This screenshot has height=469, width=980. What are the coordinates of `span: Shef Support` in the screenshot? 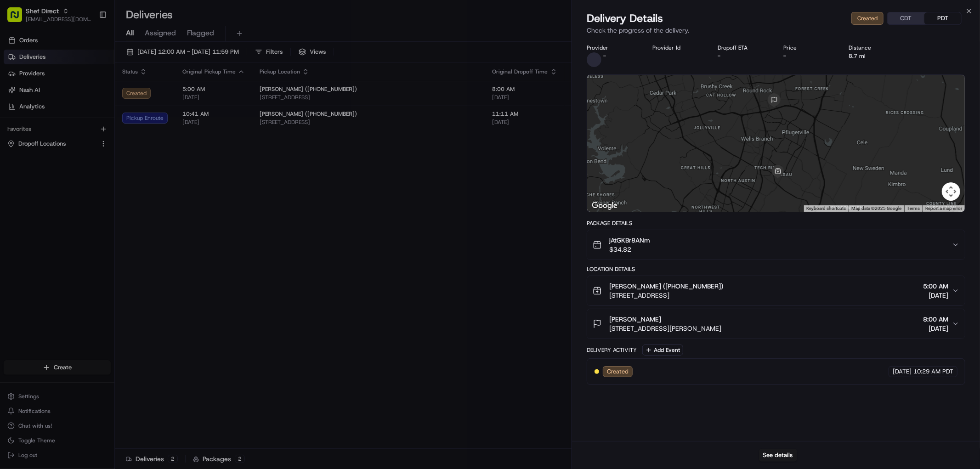 It's located at (47, 146).